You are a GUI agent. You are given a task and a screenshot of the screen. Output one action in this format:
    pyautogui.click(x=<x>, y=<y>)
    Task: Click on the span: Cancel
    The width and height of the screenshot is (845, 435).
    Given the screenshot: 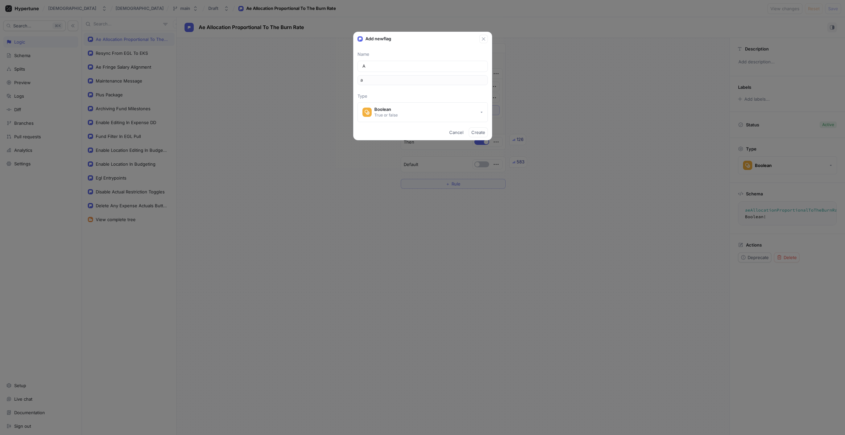 What is the action you would take?
    pyautogui.click(x=456, y=132)
    